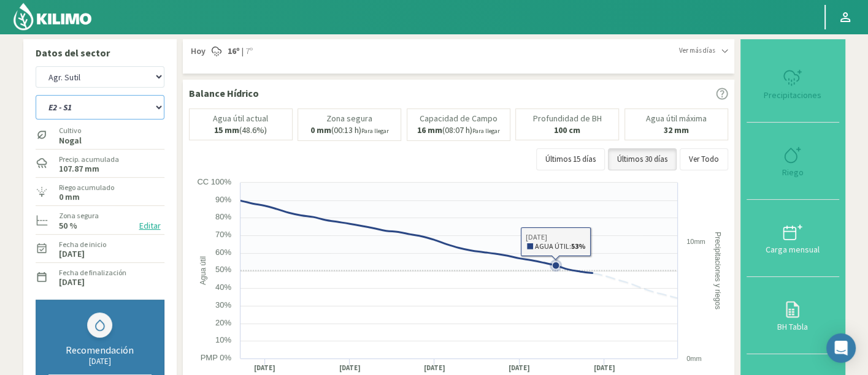 The width and height of the screenshot is (868, 375). I want to click on p: (08:07 h), so click(458, 131).